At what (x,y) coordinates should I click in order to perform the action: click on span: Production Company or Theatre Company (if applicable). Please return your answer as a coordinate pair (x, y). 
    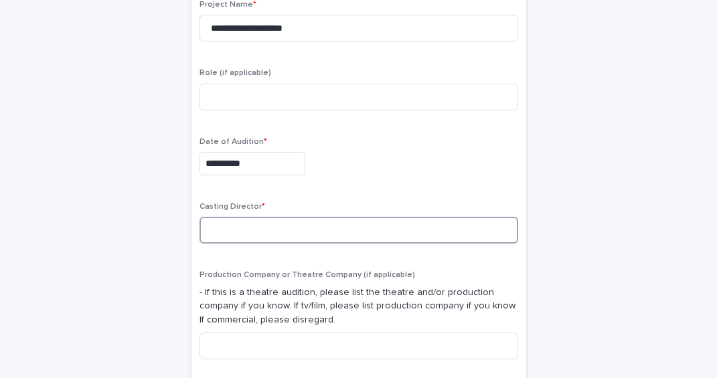
    Looking at the image, I should click on (307, 275).